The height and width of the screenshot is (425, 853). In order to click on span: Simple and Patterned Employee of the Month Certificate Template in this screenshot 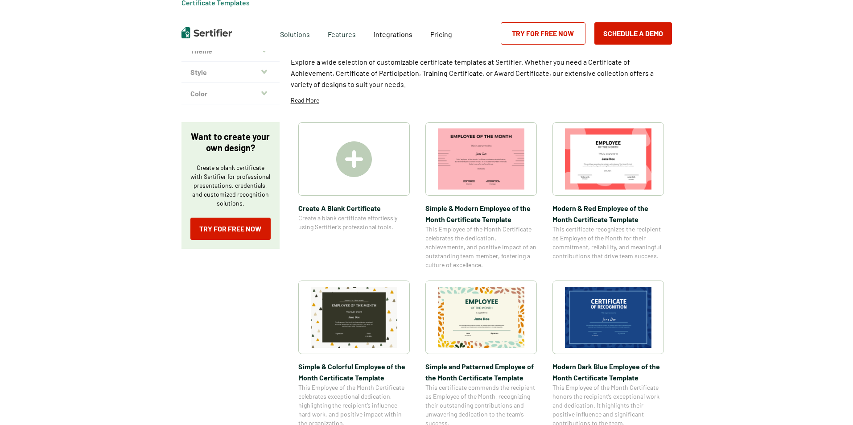, I will do `click(481, 372)`.